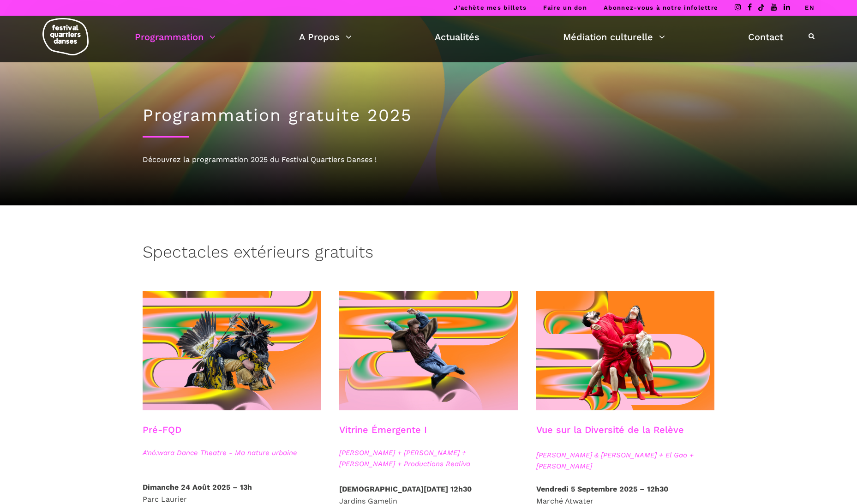 The width and height of the screenshot is (857, 504). I want to click on a: J’achète mes billets, so click(490, 7).